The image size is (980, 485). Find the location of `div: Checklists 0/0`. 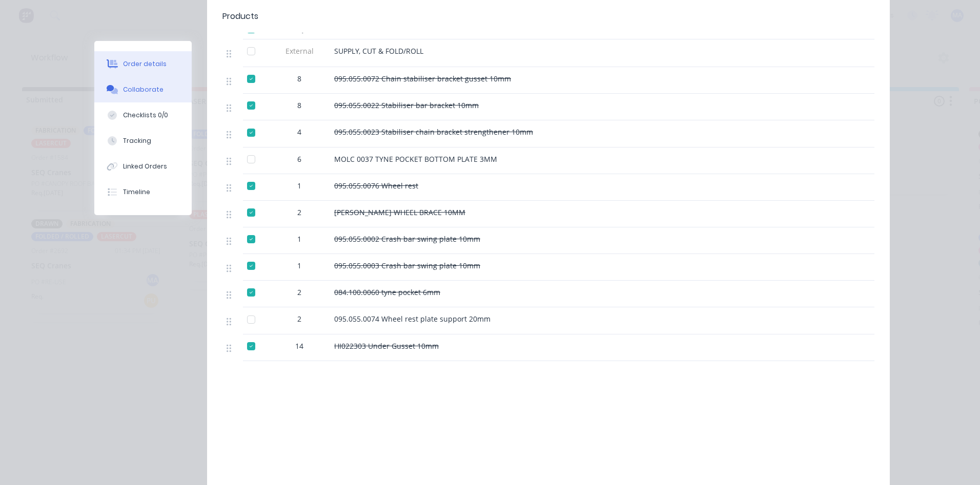

div: Checklists 0/0 is located at coordinates (146, 115).